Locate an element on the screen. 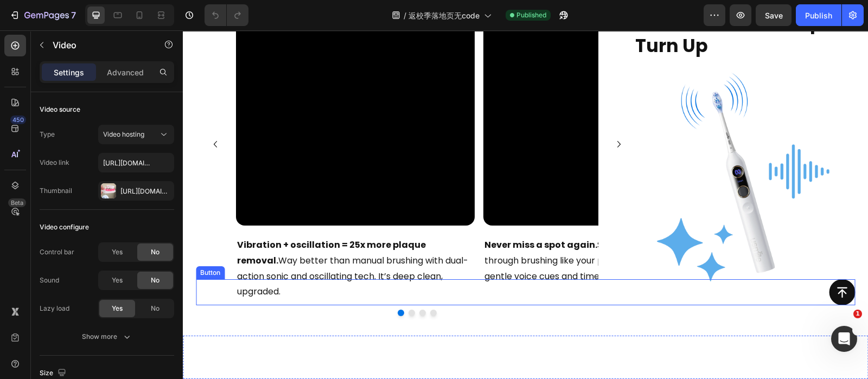 Image resolution: width=868 pixels, height=379 pixels. span: Video hosting is located at coordinates (124, 134).